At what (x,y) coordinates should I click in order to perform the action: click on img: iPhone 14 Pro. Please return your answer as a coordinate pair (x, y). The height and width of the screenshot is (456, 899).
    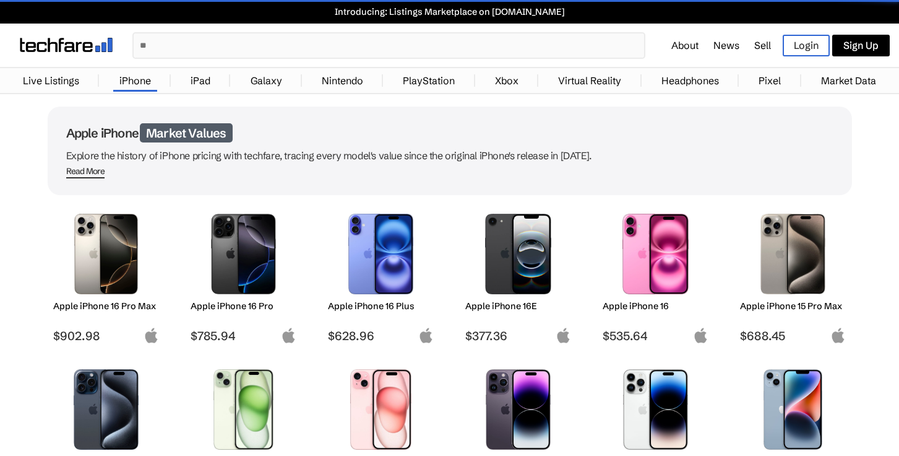
    Looking at the image, I should click on (656, 409).